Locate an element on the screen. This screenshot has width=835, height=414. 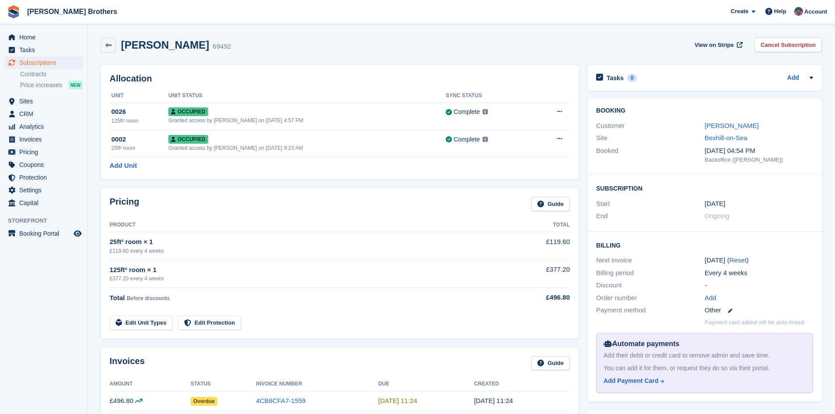
h2: Tasks is located at coordinates (615, 78).